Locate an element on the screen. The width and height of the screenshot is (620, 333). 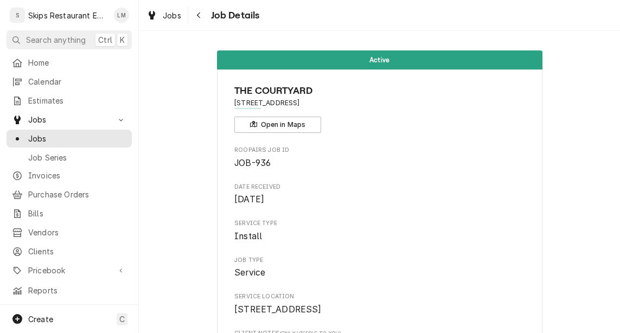
button: Open in Maps is located at coordinates (278, 125).